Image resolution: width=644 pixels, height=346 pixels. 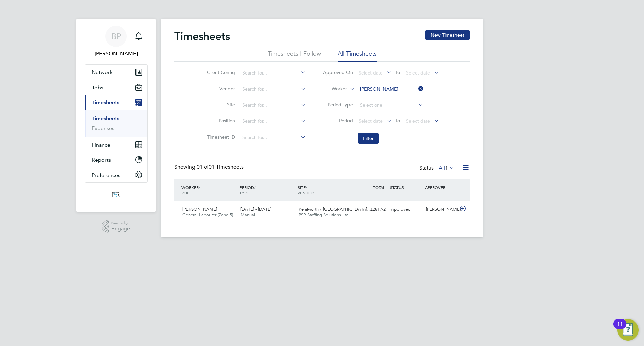 What do you see at coordinates (371, 209) in the screenshot?
I see `div: £281.92` at bounding box center [371, 209].